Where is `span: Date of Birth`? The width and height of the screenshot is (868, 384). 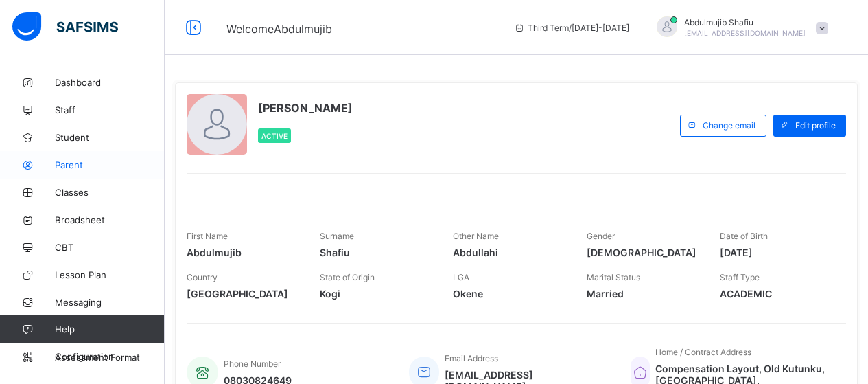 span: Date of Birth is located at coordinates (744, 235).